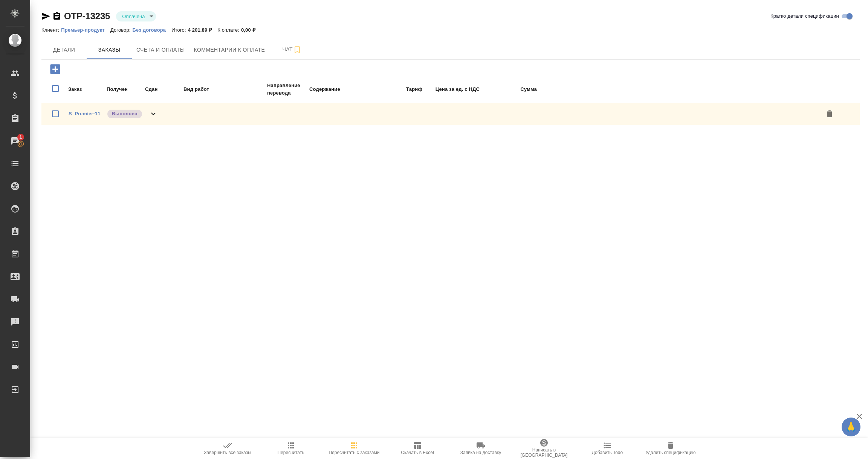 This screenshot has height=459, width=868. Describe the element at coordinates (87, 16) in the screenshot. I see `a: OTP-13235` at that location.